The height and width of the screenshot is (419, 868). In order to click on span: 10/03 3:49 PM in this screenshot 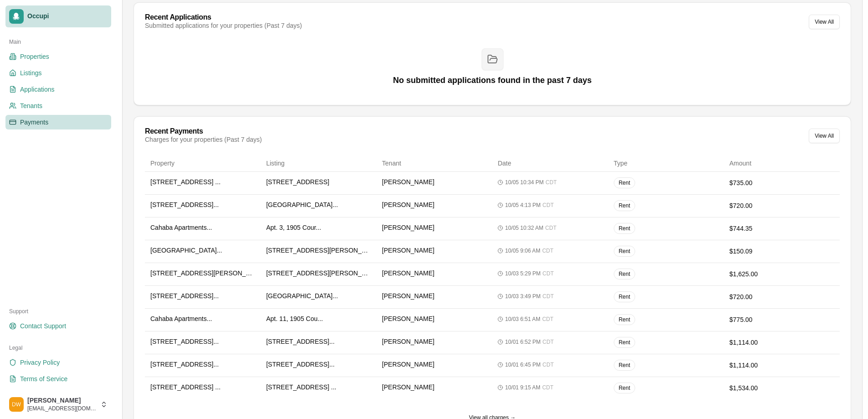, I will do `click(522, 296)`.